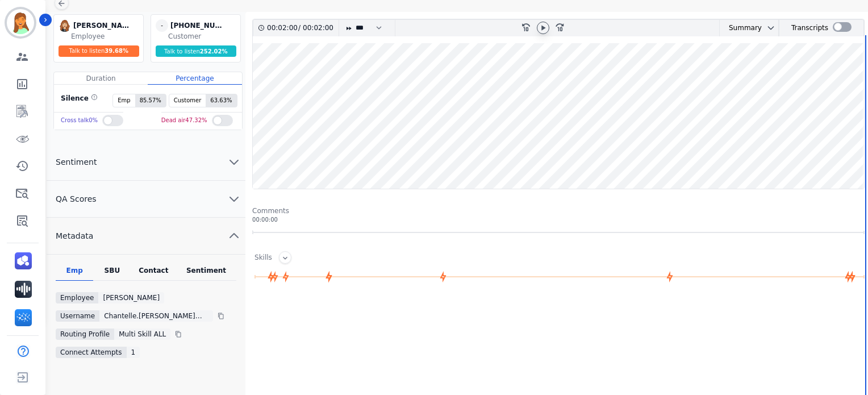 Image resolution: width=868 pixels, height=395 pixels. I want to click on span: QA Scores, so click(76, 199).